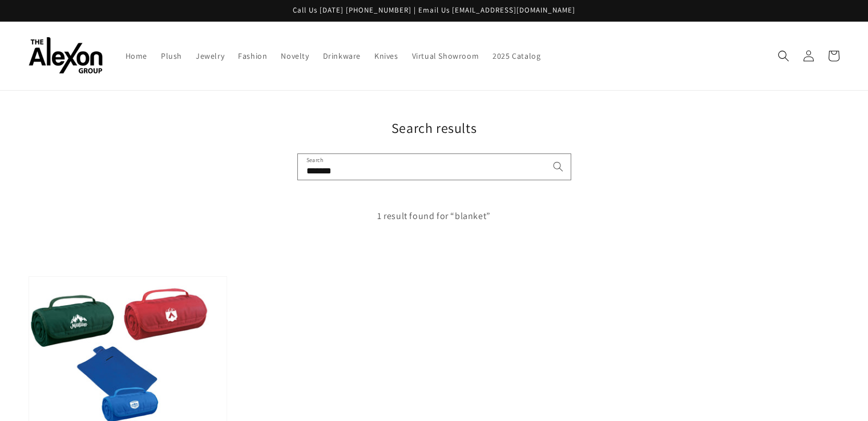 The width and height of the screenshot is (868, 421). Describe the element at coordinates (171, 56) in the screenshot. I see `span: Plush` at that location.